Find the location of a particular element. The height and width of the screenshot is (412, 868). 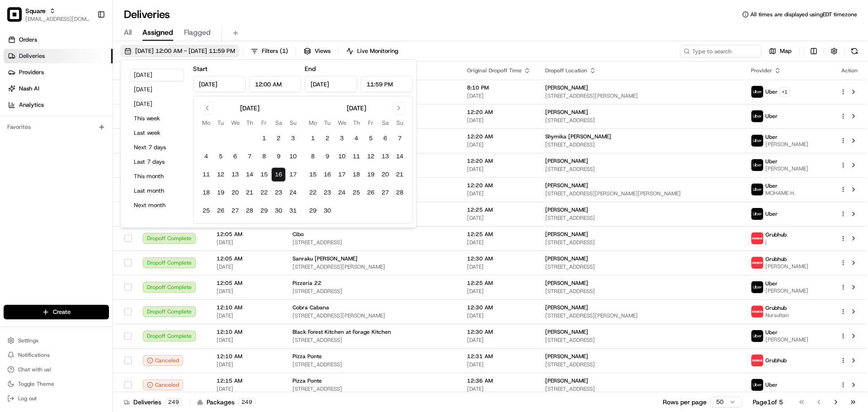

span: 12:05 AM is located at coordinates (247, 283).